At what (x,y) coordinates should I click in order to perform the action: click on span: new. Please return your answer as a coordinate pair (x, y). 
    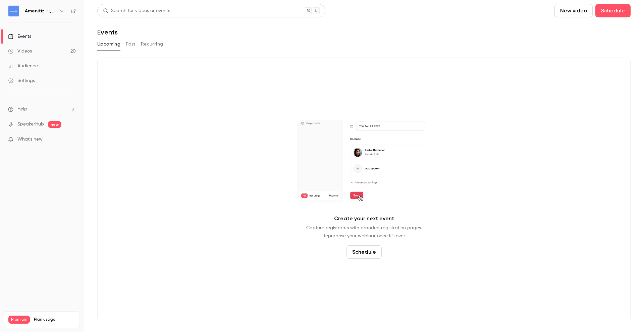
    Looking at the image, I should click on (55, 124).